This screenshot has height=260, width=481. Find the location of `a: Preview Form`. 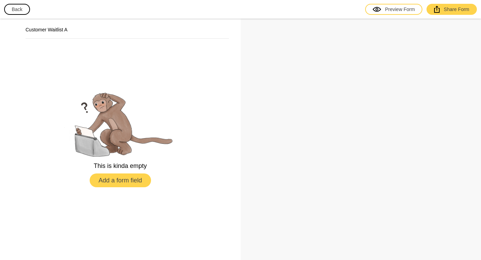

a: Preview Form is located at coordinates (394, 9).